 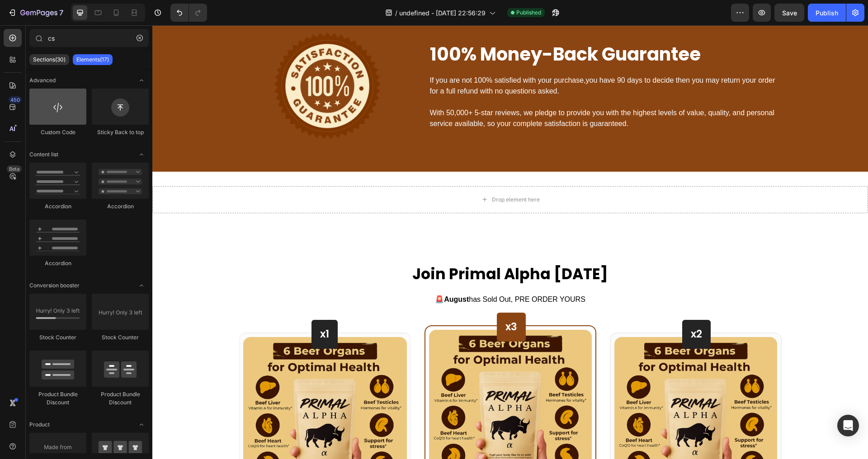 What do you see at coordinates (453, 60) in the screenshot?
I see `p: If you are not 100% satisfied with your purchase,you have 90 days to decide then you may return y...` at bounding box center [453, 60].